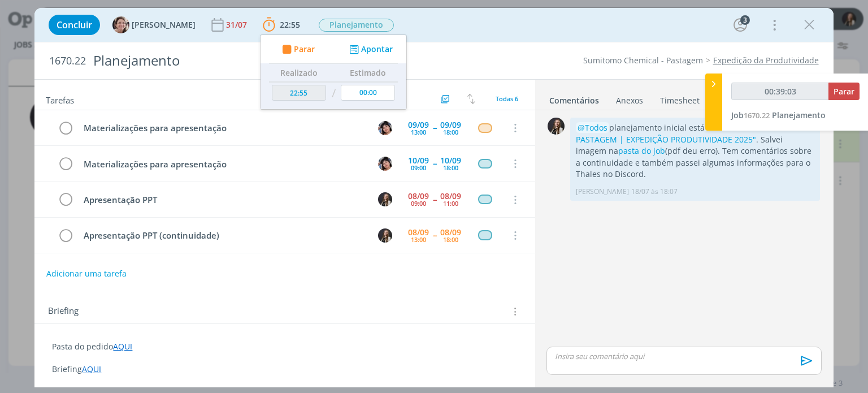 The height and width of the screenshot is (393, 868). Describe the element at coordinates (223, 199) in the screenshot. I see `div: Apresentação PPT` at that location.